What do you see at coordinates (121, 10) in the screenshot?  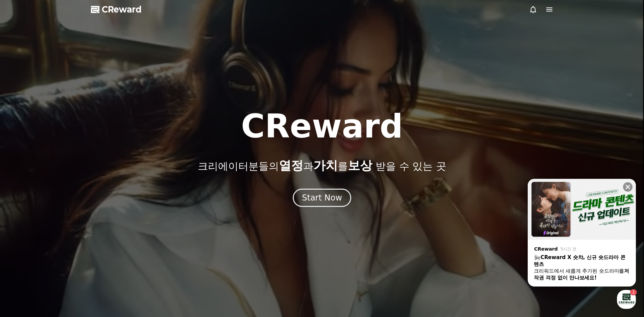 I see `span: CReward` at bounding box center [121, 10].